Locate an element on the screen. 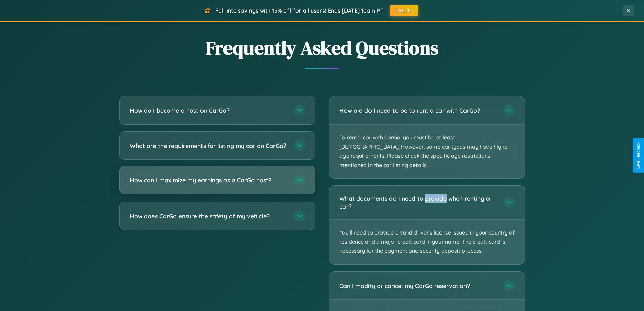  h3: How can I maximize my earnings as a CarGo host? is located at coordinates (209, 180).